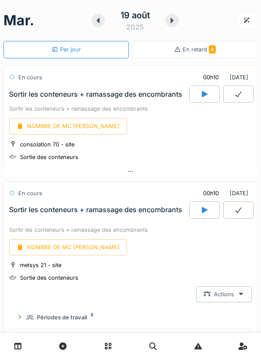  What do you see at coordinates (131, 317) in the screenshot?
I see `summary: Périodes de travail3` at bounding box center [131, 317].